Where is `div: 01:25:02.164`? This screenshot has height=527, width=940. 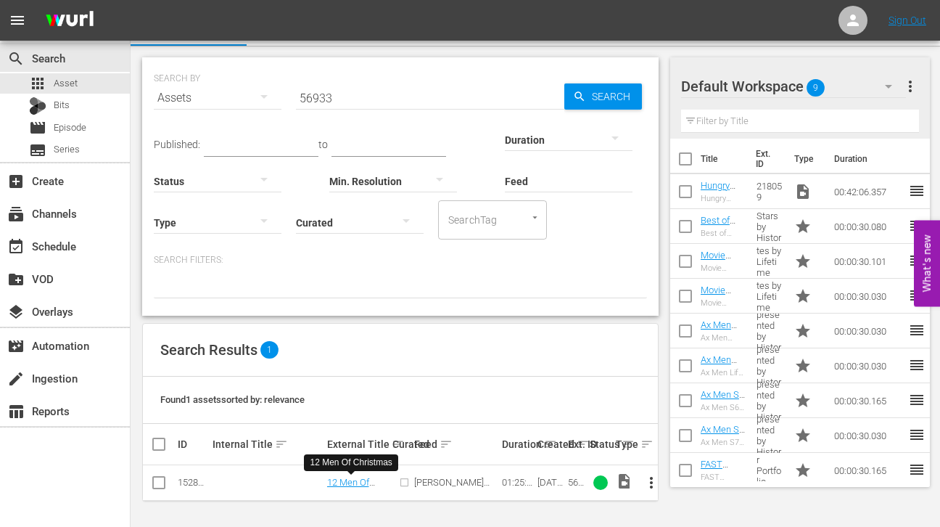
div: 01:25:02.164 is located at coordinates (517, 482).